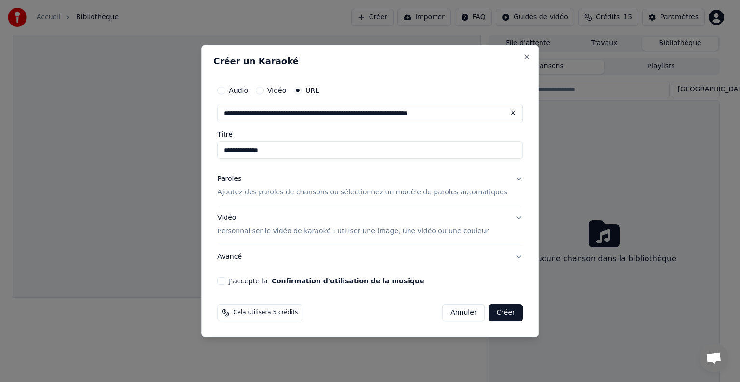 The image size is (740, 382). Describe the element at coordinates (463, 313) in the screenshot. I see `button: Annuler` at that location.